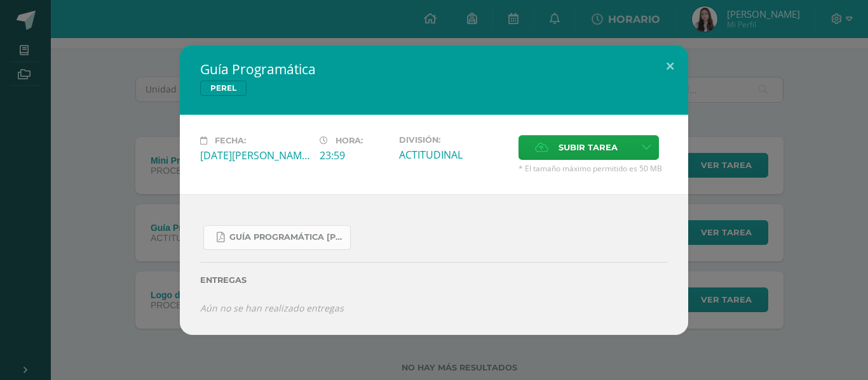 The height and width of the screenshot is (380, 868). I want to click on span: Subir tarea, so click(588, 147).